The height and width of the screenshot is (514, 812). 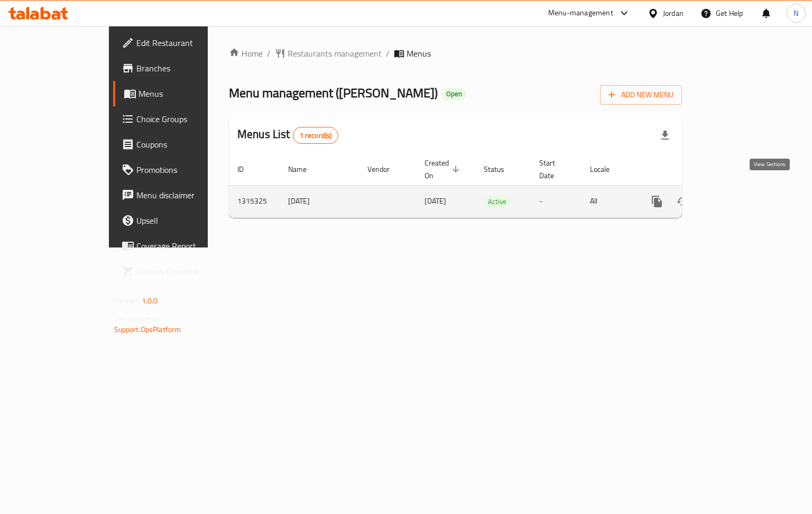 I want to click on table: enhanced table, so click(x=492, y=185).